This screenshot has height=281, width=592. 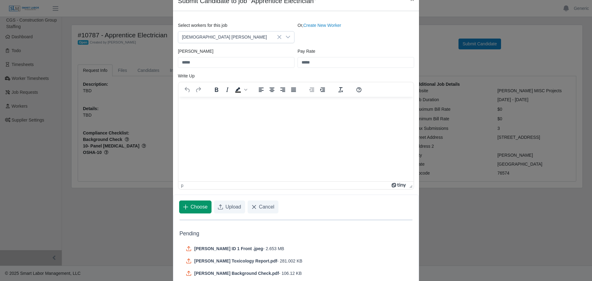 What do you see at coordinates (233, 207) in the screenshot?
I see `span: Upload` at bounding box center [233, 207].